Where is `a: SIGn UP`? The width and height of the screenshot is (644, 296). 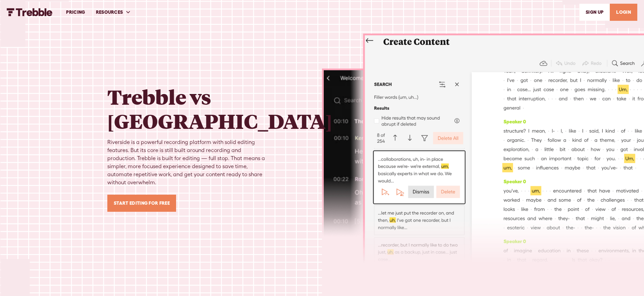 a: SIGn UP is located at coordinates (594, 12).